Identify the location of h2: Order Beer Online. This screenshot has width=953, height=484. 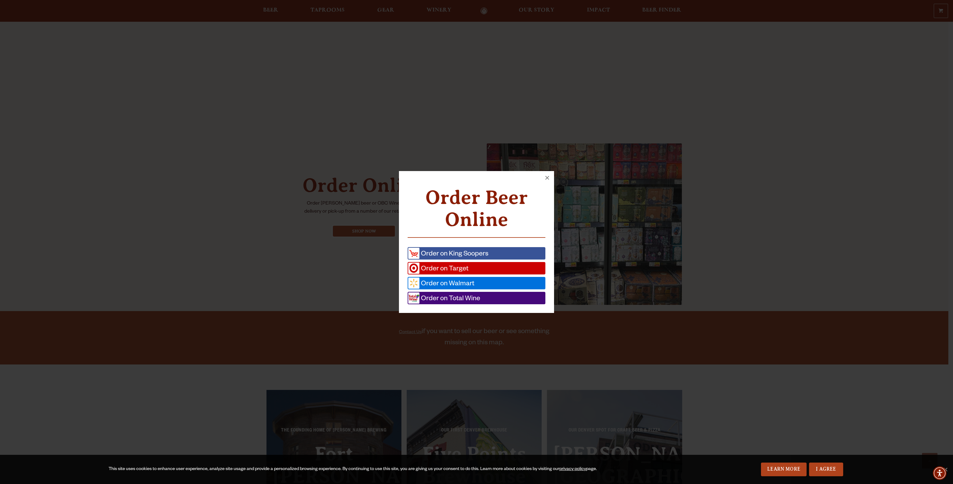
(477, 208).